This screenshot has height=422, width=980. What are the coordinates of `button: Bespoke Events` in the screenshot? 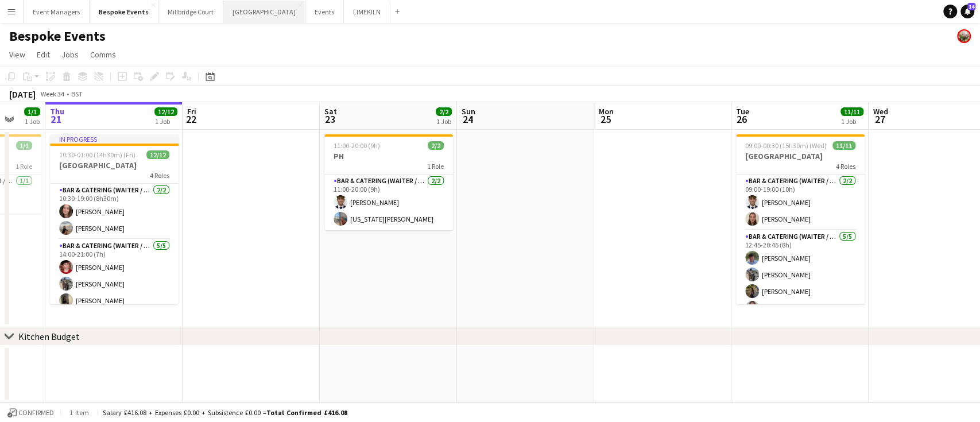 It's located at (124, 12).